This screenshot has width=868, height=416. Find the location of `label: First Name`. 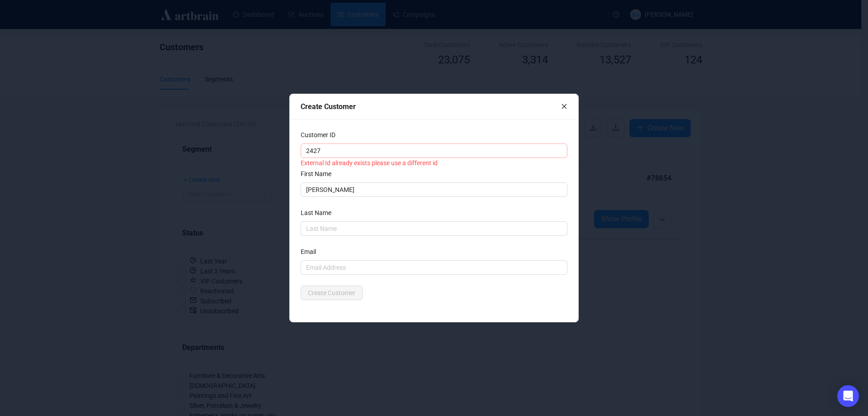

label: First Name is located at coordinates (318, 174).